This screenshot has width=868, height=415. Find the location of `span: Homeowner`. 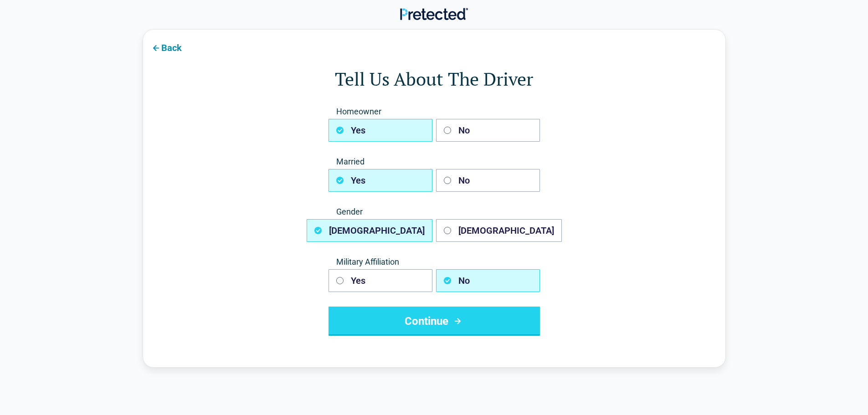

span: Homeowner is located at coordinates (434, 112).